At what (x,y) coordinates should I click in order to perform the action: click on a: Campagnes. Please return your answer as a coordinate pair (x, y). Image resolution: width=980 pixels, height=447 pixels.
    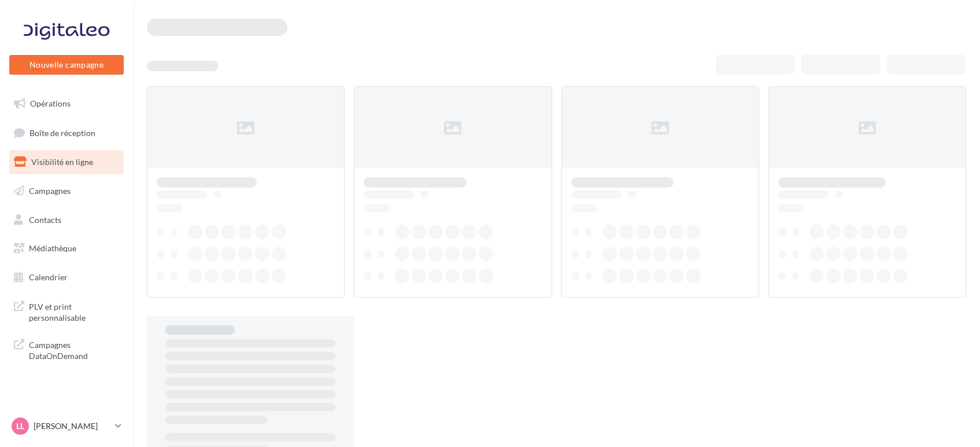
    Looking at the image, I should click on (67, 191).